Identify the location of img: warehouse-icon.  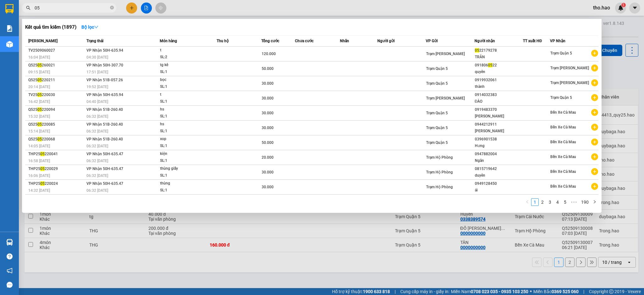
(10, 44).